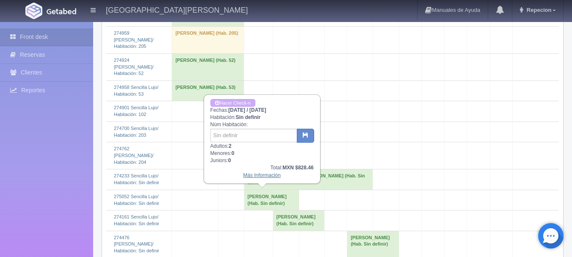  Describe the element at coordinates (230, 146) in the screenshot. I see `b: 2` at that location.